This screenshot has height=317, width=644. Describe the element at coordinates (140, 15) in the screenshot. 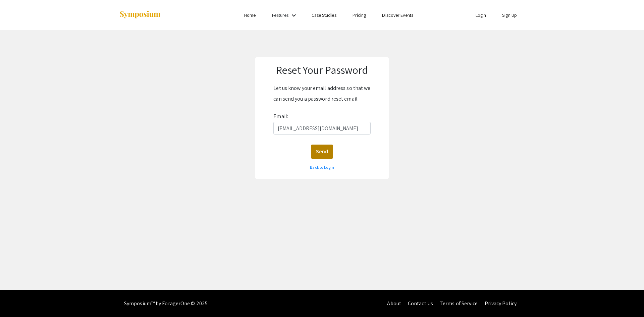

I see `img: Symposium by ForagerOne` at that location.